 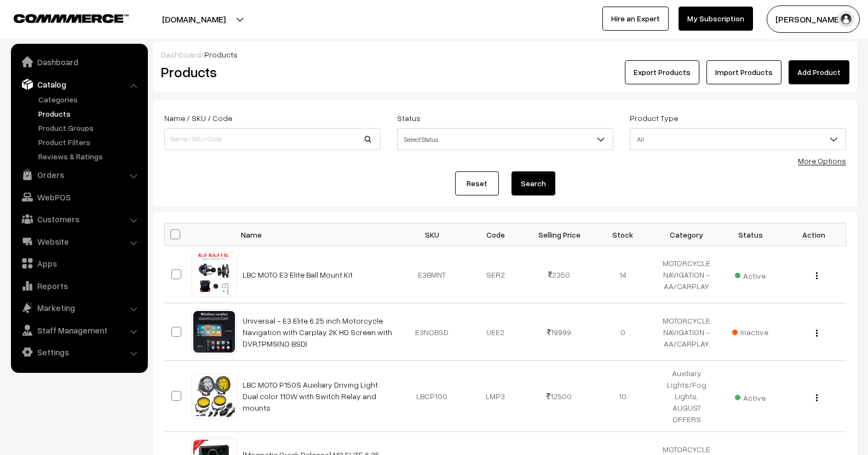 I want to click on td: E3BMNT, so click(x=432, y=274).